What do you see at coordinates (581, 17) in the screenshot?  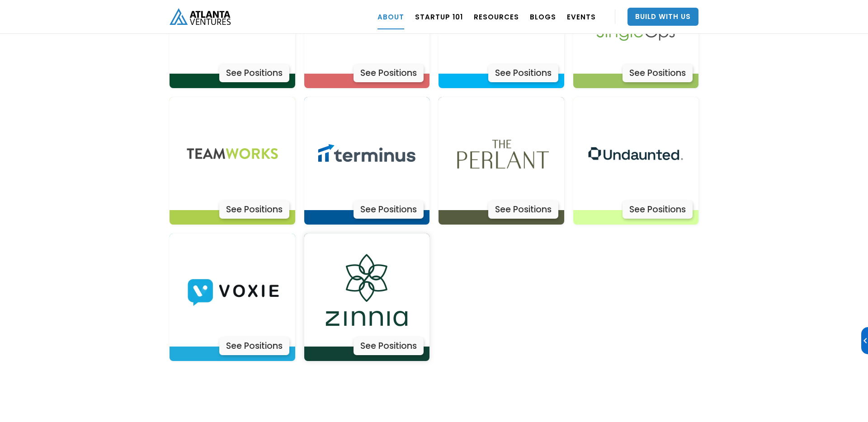 I see `a: EVENTS` at bounding box center [581, 17].